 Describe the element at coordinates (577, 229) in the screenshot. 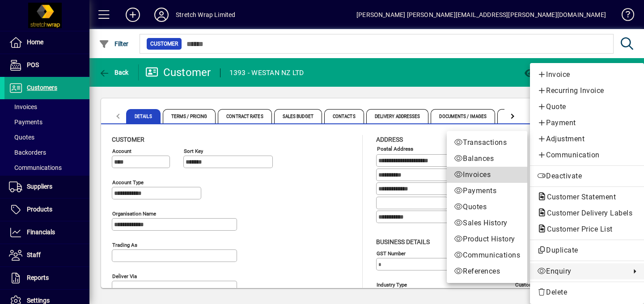

I see `span: Customer Price List` at that location.